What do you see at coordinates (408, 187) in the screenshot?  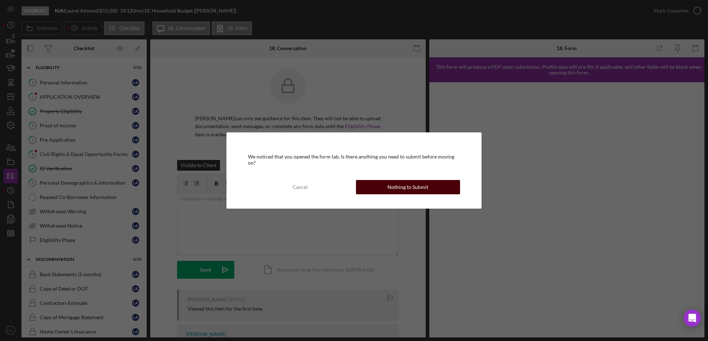 I see `button: Nothing to Submit` at bounding box center [408, 187].